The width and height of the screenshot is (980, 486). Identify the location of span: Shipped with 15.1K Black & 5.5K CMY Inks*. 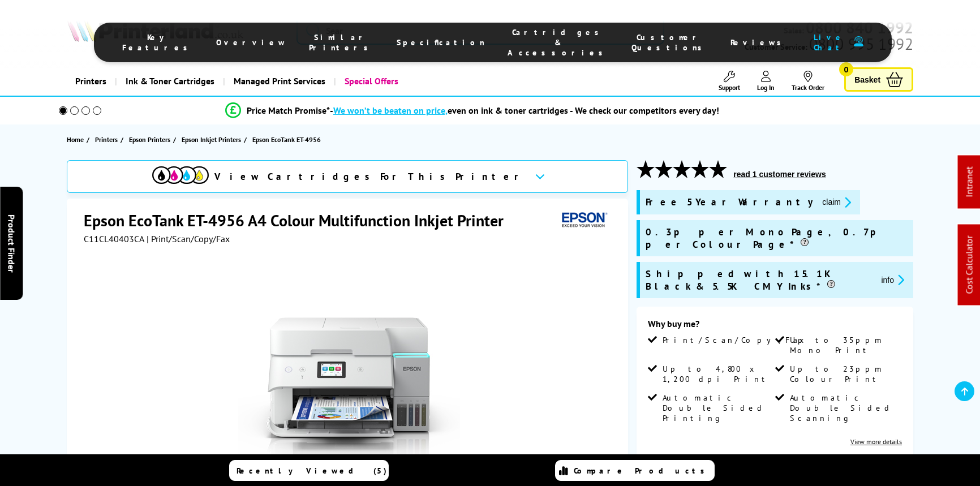
(759, 280).